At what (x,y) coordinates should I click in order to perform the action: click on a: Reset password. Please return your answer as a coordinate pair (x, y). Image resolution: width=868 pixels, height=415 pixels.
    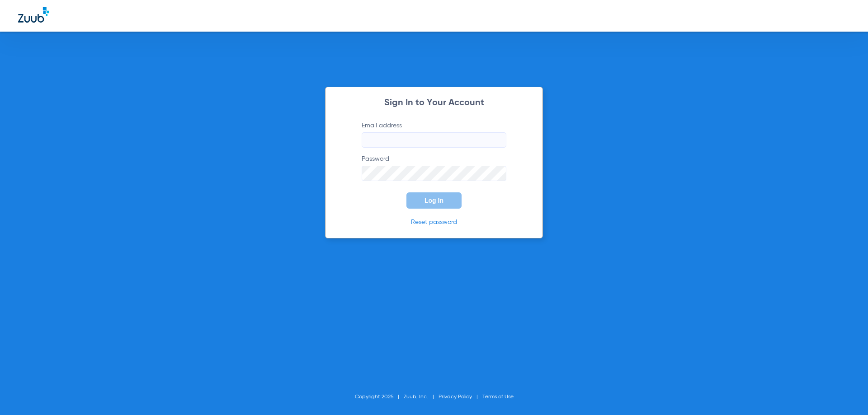
    Looking at the image, I should click on (434, 222).